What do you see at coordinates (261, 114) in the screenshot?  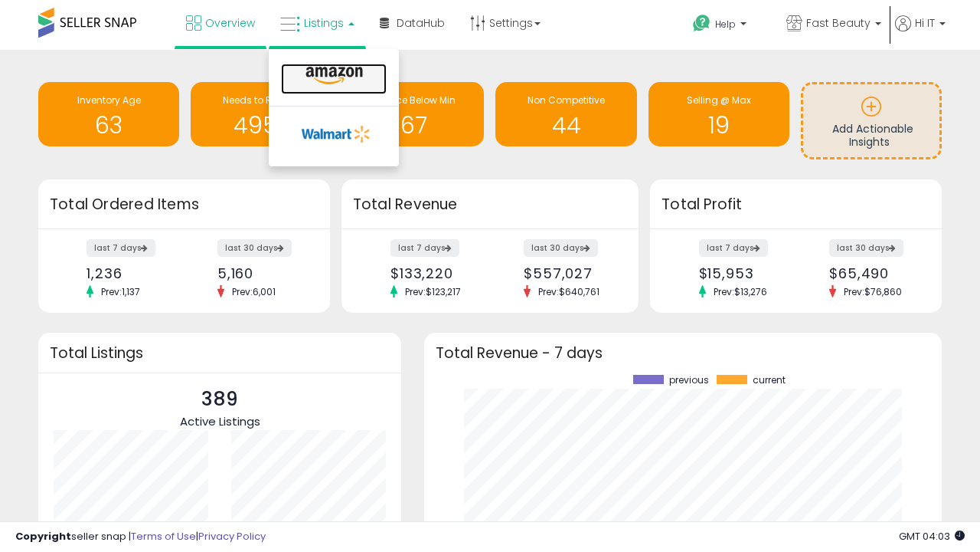 I see `a: Needs to Reprice 4957` at bounding box center [261, 114].